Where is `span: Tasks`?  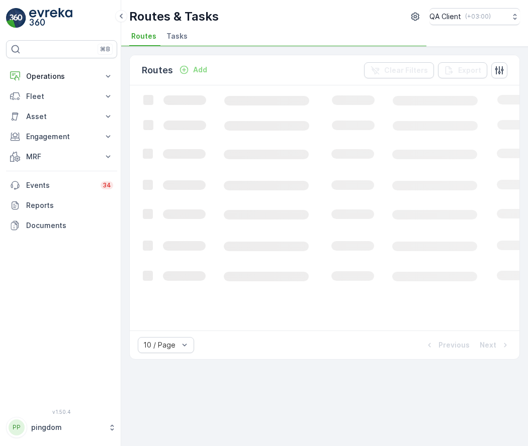
span: Tasks is located at coordinates (177, 36).